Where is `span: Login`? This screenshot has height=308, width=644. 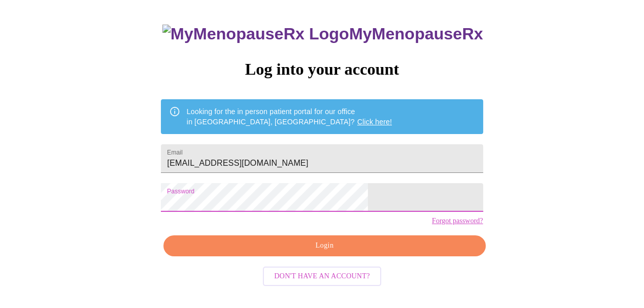
span: Login is located at coordinates (325, 246).